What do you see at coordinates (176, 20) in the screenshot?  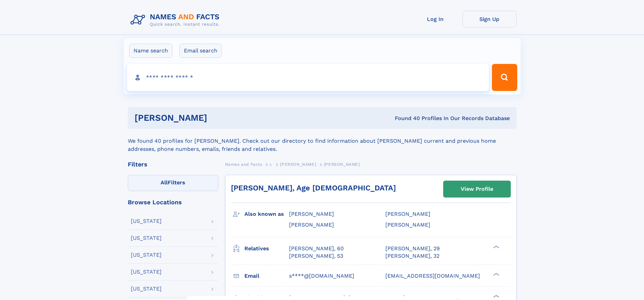 I see `img: Logo Names and Facts` at bounding box center [176, 20].